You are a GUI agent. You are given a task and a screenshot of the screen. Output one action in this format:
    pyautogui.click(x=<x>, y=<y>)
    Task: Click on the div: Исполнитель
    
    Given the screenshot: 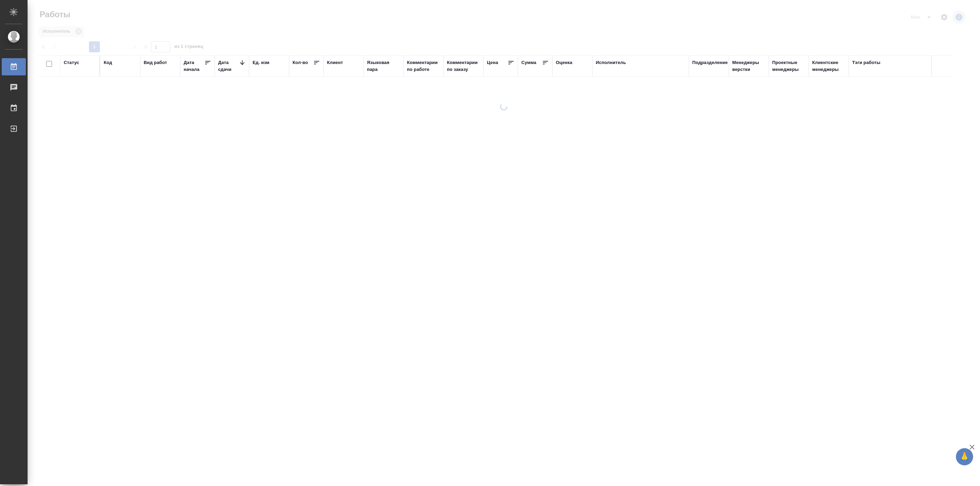 What is the action you would take?
    pyautogui.click(x=611, y=63)
    